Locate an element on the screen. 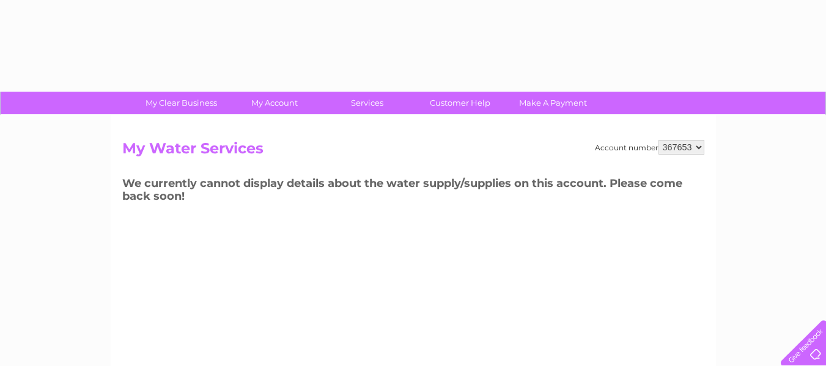  a: Customer Help is located at coordinates (460, 103).